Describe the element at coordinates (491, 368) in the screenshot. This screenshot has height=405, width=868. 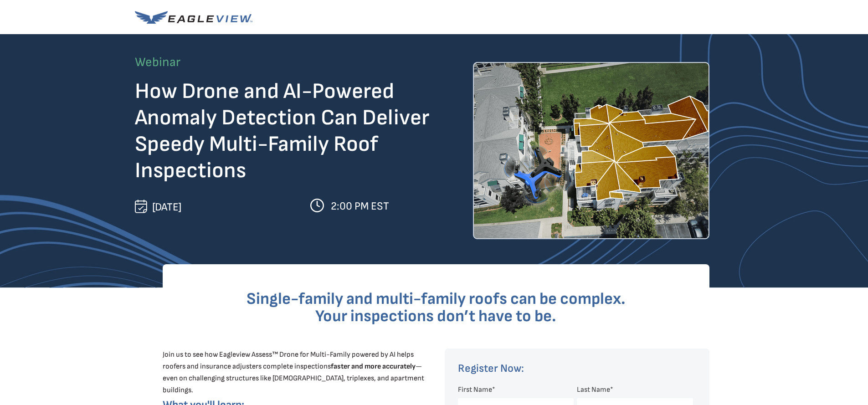
I see `span: Register Now:` at that location.